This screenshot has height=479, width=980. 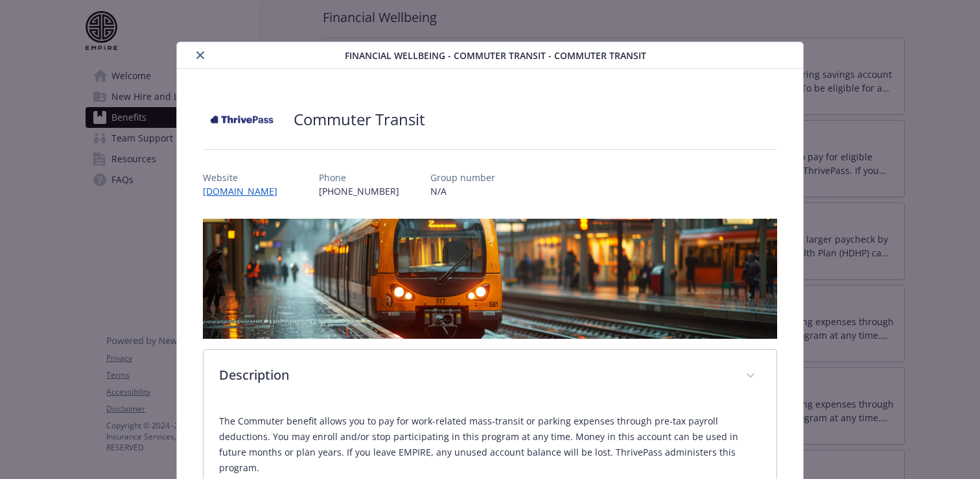 What do you see at coordinates (359, 119) in the screenshot?
I see `h2: Commuter Transit` at bounding box center [359, 119].